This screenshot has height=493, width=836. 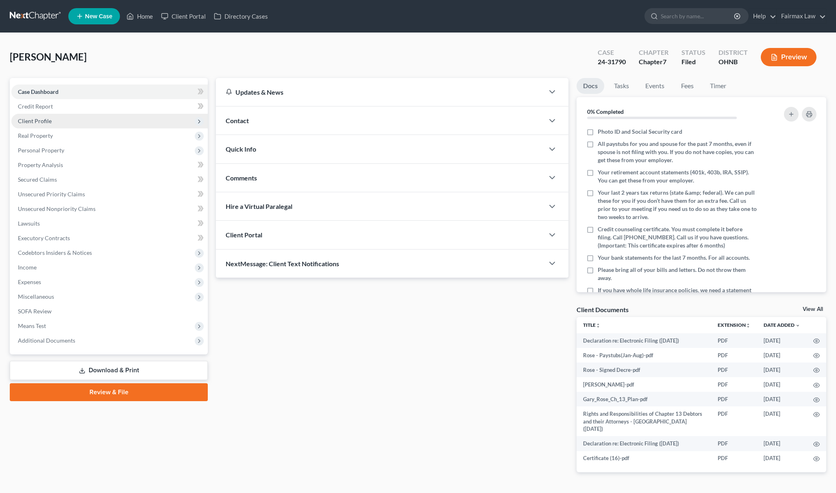 I want to click on a: Executory Contracts, so click(x=109, y=238).